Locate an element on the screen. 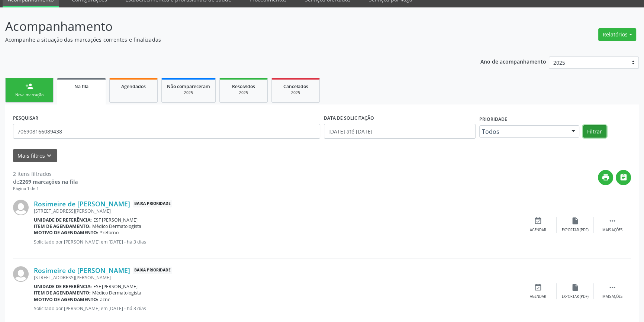 This screenshot has width=644, height=322. div: person_add is located at coordinates (29, 86).